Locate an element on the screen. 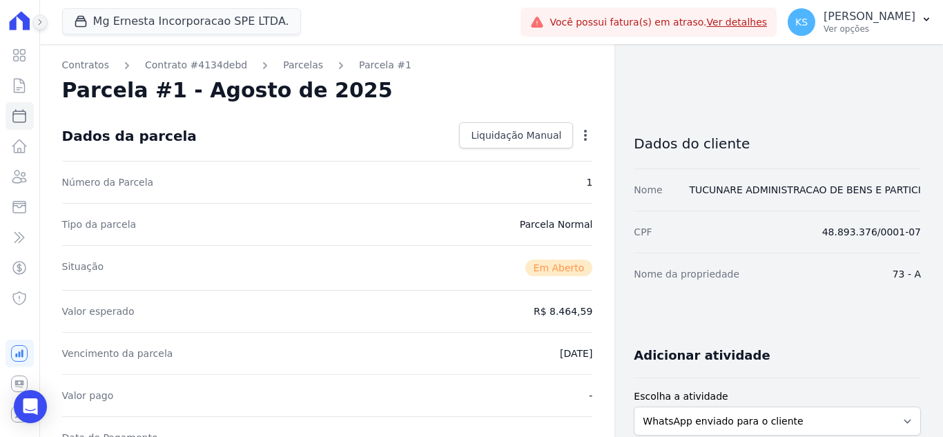 The width and height of the screenshot is (943, 437). dd: R$ 8.464,59 is located at coordinates (563, 311).